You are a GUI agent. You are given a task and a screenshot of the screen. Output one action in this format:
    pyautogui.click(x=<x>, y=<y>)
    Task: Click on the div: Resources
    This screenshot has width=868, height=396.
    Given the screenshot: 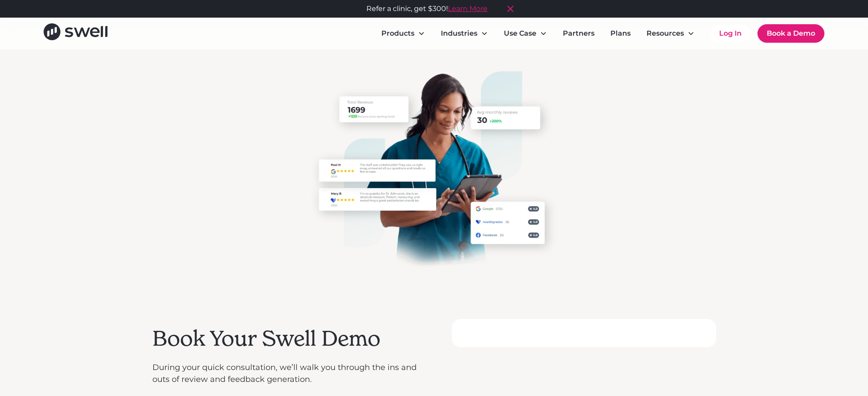 What is the action you would take?
    pyautogui.click(x=665, y=33)
    